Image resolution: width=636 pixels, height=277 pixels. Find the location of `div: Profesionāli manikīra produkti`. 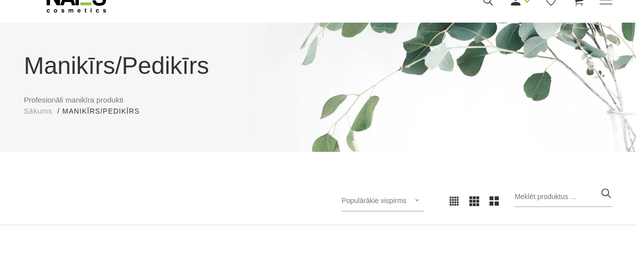

div: Profesionāli manikīra produkti is located at coordinates (318, 82).